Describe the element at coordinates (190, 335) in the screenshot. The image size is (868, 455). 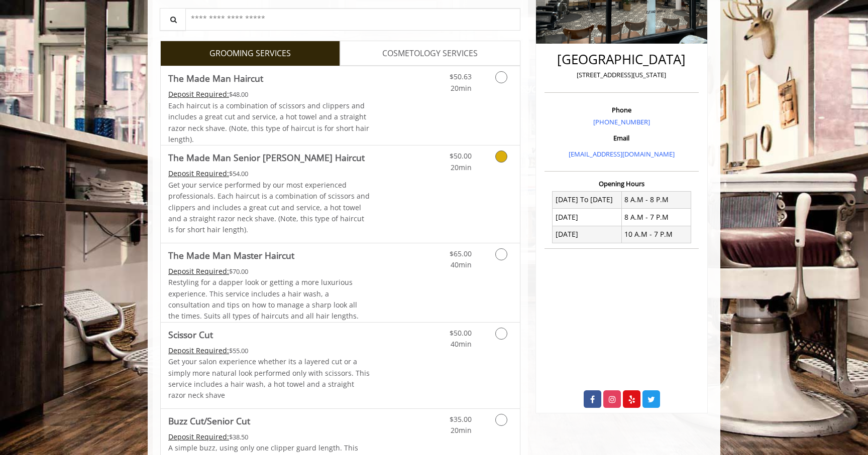
I see `b: Scissor Cut` at that location.